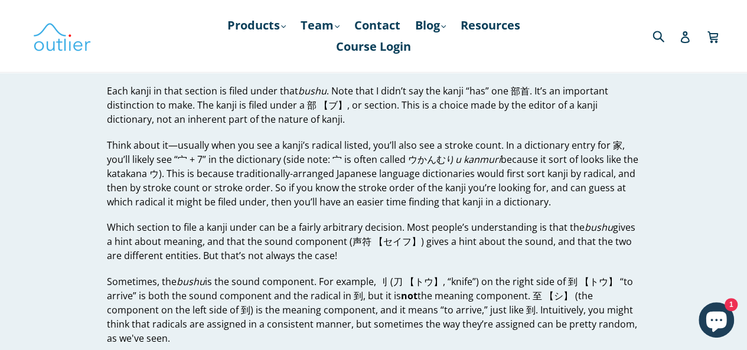 This screenshot has width=747, height=350. What do you see at coordinates (256, 25) in the screenshot?
I see `a: Products` at bounding box center [256, 25].